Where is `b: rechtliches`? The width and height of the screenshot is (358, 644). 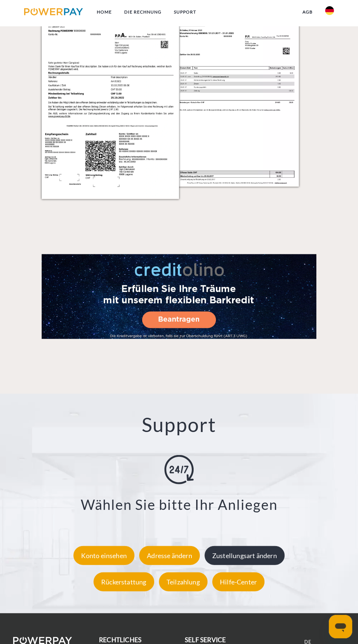
b: rechtliches is located at coordinates (120, 640).